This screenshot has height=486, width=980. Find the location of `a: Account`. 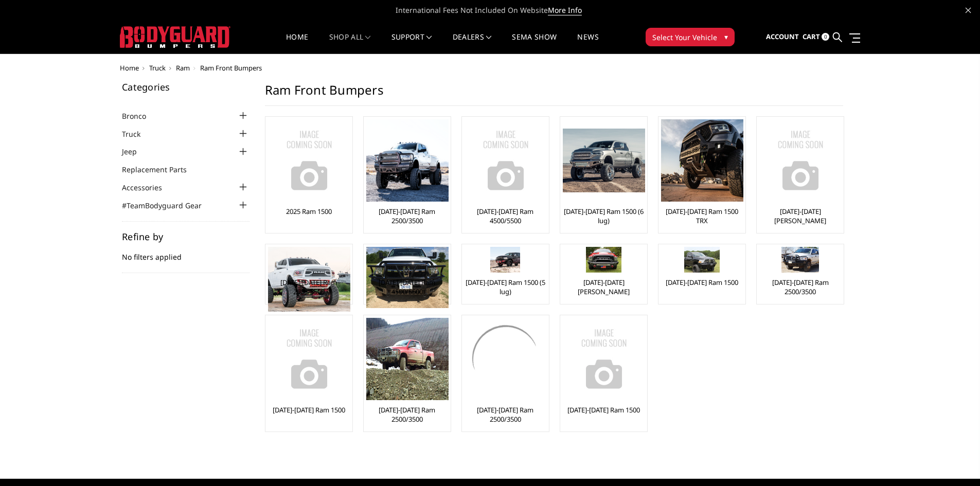

a: Account is located at coordinates (783, 37).